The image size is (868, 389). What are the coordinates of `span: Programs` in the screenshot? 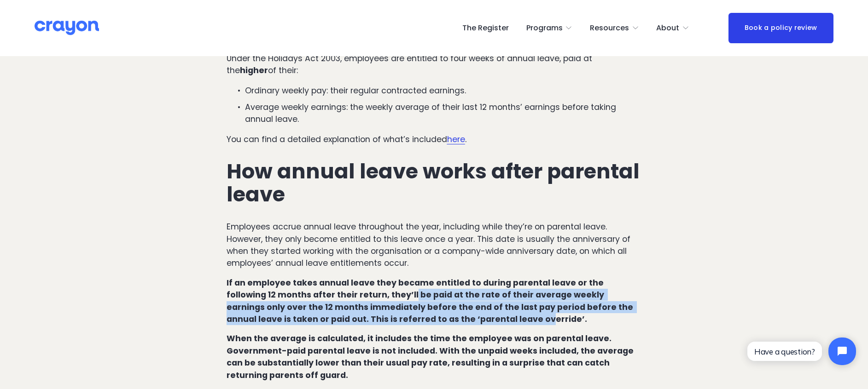 It's located at (544, 28).